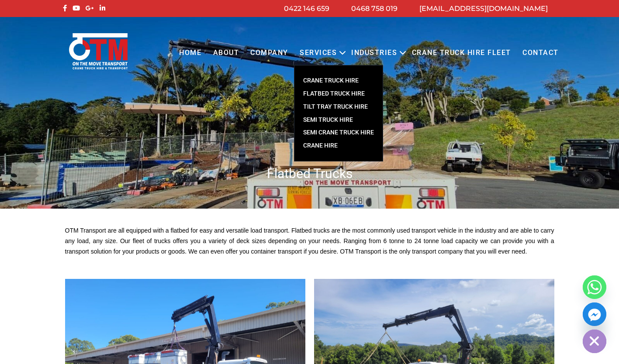  I want to click on a: Home, so click(190, 53).